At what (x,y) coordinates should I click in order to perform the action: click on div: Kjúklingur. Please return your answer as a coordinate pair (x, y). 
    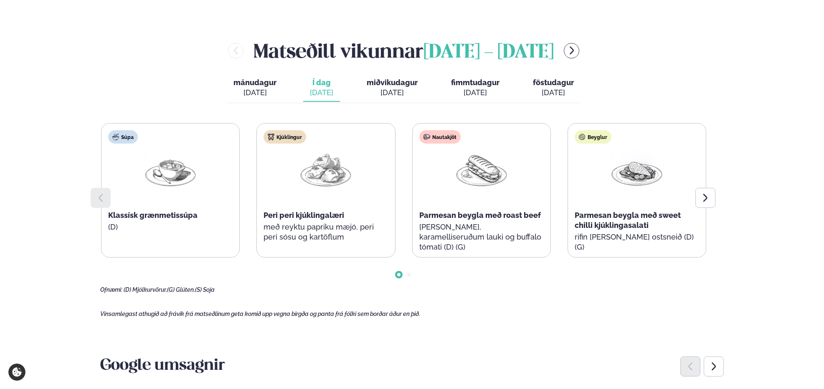
    Looking at the image, I should click on (285, 137).